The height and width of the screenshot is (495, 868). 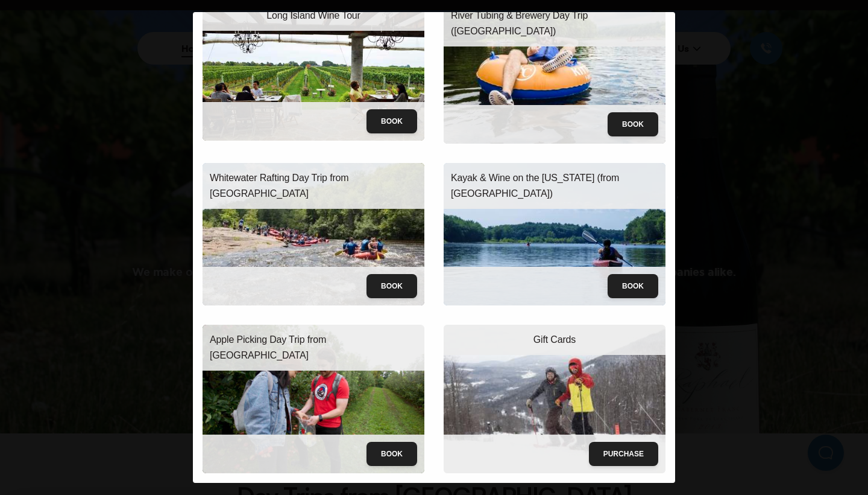 What do you see at coordinates (555, 339) in the screenshot?
I see `p: Gift Cards` at bounding box center [555, 339].